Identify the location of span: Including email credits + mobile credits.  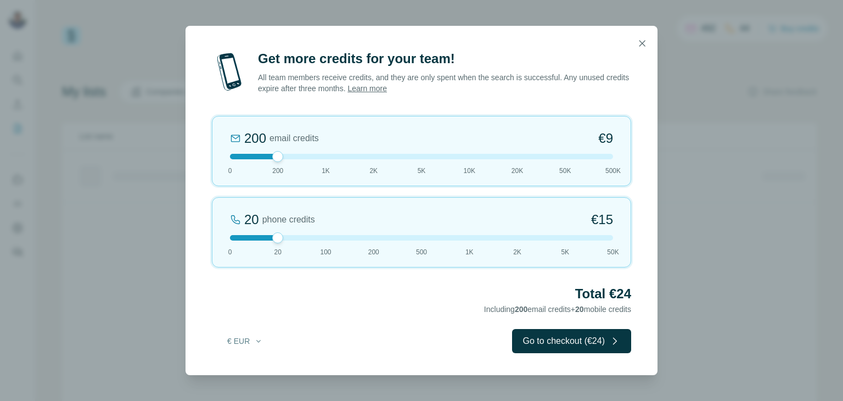
(558, 309).